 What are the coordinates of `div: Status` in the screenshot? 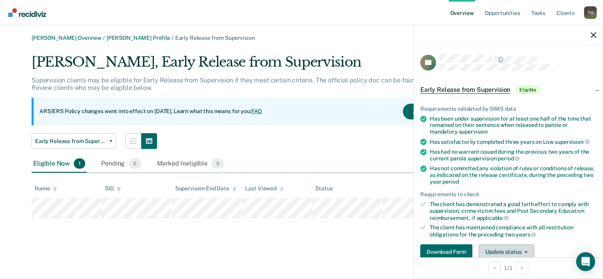 It's located at (323, 189).